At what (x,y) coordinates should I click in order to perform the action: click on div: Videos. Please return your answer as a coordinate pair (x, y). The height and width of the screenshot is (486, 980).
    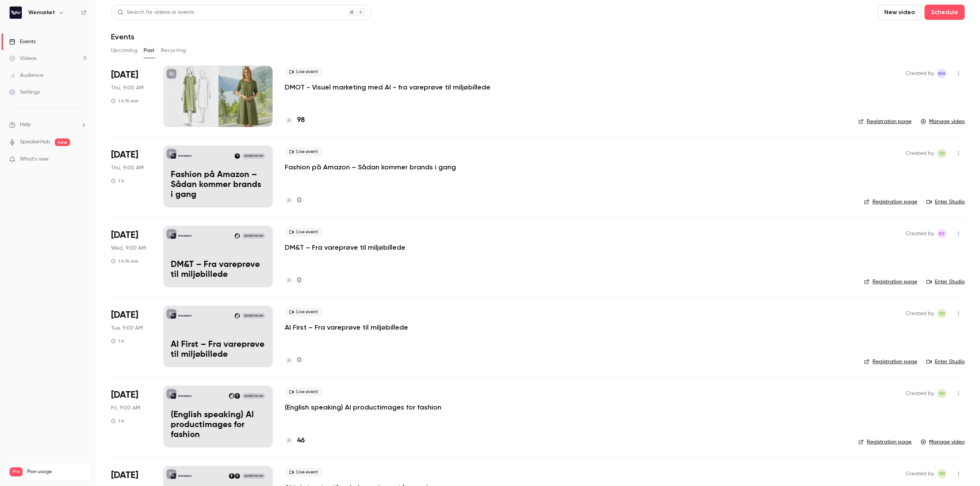
    Looking at the image, I should click on (23, 58).